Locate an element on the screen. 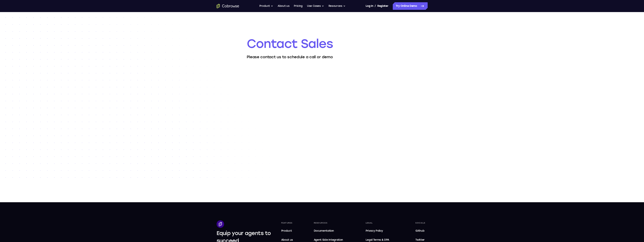 This screenshot has width=644, height=242. span: About us is located at coordinates (287, 240).